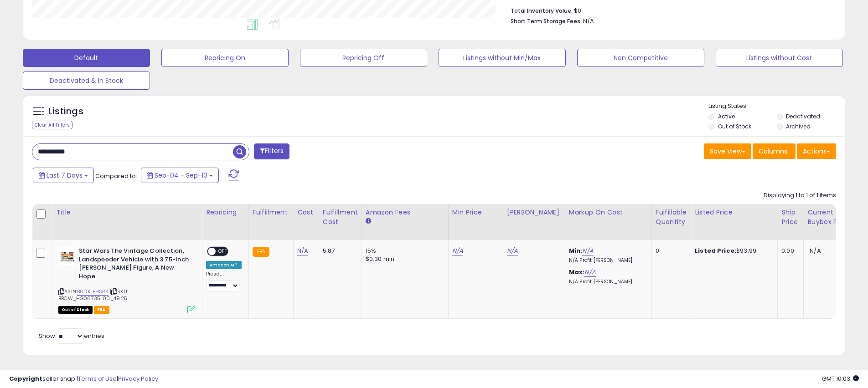 Image resolution: width=868 pixels, height=388 pixels. I want to click on span: OFF, so click(223, 251).